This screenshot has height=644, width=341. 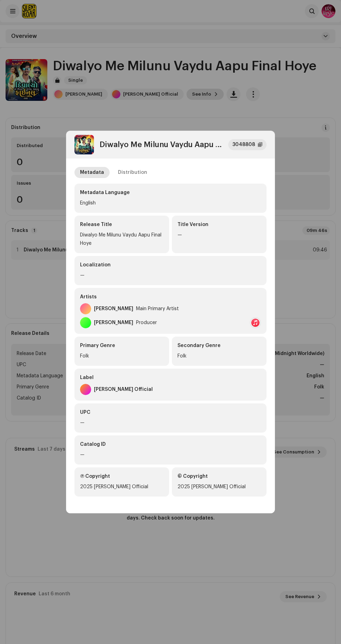 I want to click on div: English, so click(x=170, y=203).